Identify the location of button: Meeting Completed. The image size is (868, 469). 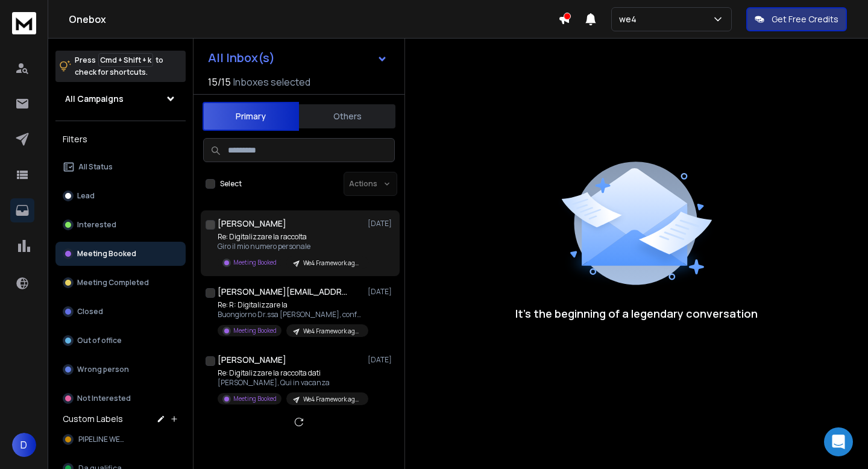
(120, 283).